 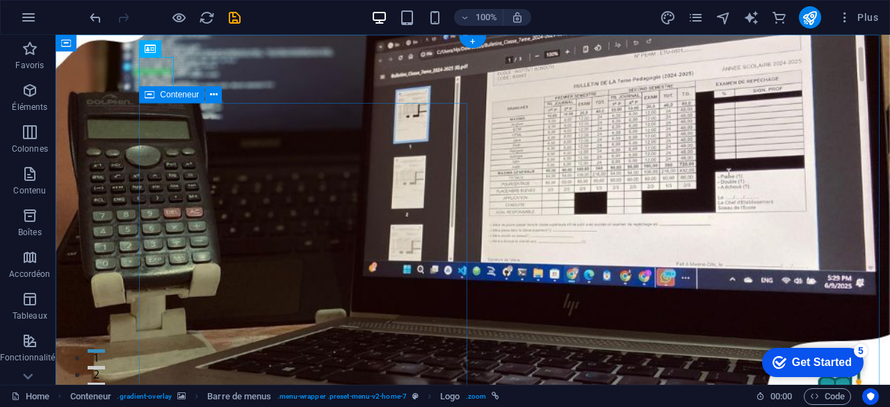 I want to click on p: Colonnes, so click(x=30, y=149).